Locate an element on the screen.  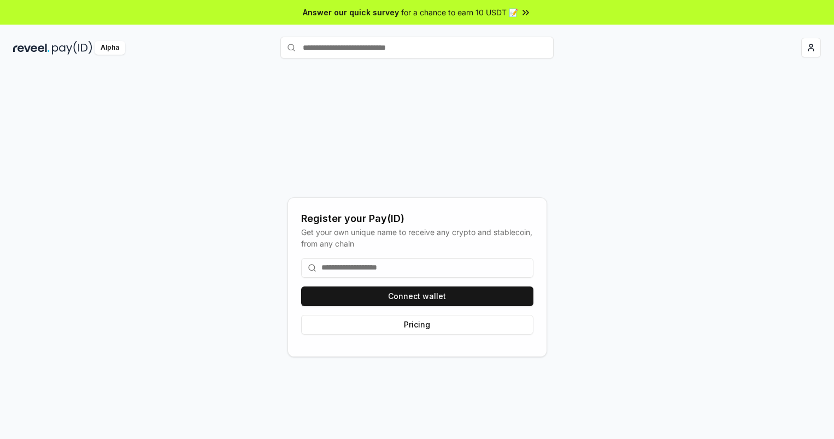
span: for a chance to earn 10 USDT 📝 is located at coordinates (460, 12).